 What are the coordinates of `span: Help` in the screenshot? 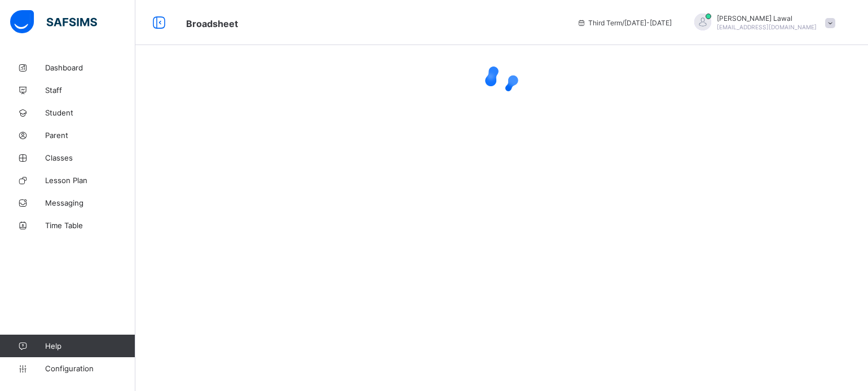 It's located at (89, 346).